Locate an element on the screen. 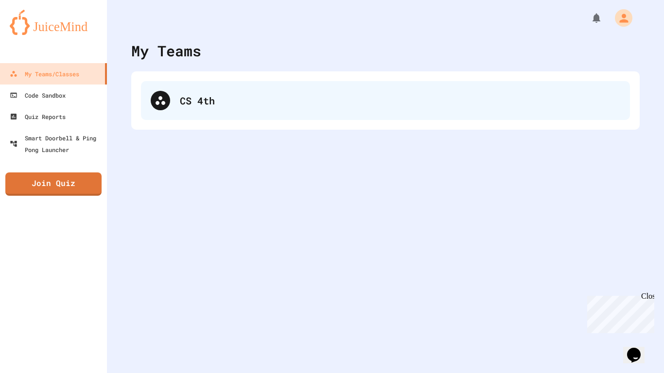  div: My Teams is located at coordinates (166, 51).